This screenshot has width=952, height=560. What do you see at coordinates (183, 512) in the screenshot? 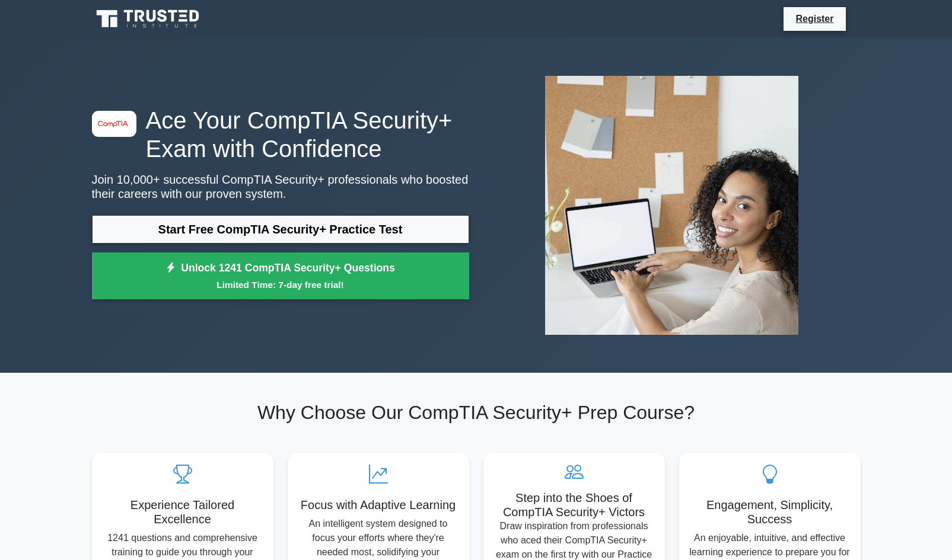
I see `h5: Experience Tailored Excellence` at bounding box center [183, 512].